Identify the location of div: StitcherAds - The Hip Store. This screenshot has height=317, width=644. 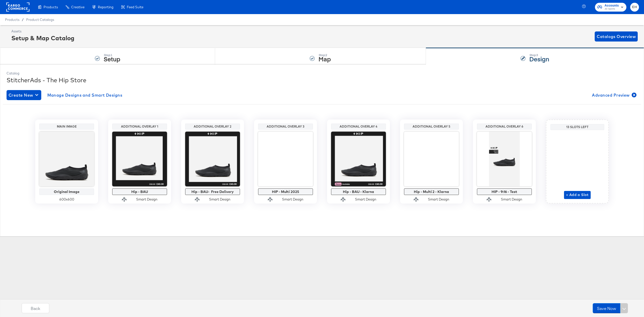
(322, 80).